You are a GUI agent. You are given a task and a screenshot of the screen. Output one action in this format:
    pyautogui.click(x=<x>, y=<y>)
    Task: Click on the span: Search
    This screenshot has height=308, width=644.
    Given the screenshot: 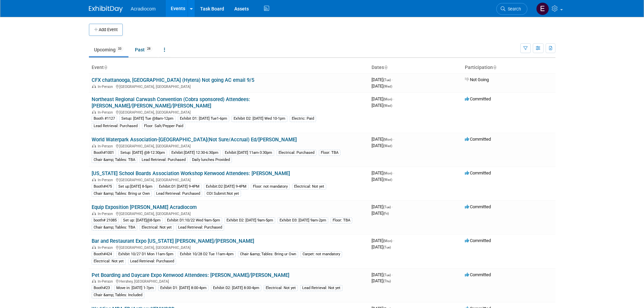 What is the action you would take?
    pyautogui.click(x=513, y=9)
    